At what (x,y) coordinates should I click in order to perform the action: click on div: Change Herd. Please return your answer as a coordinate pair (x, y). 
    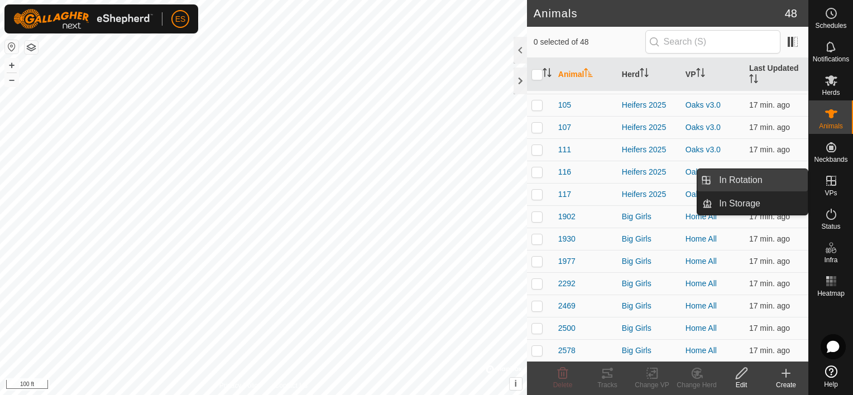
    Looking at the image, I should click on (697, 385).